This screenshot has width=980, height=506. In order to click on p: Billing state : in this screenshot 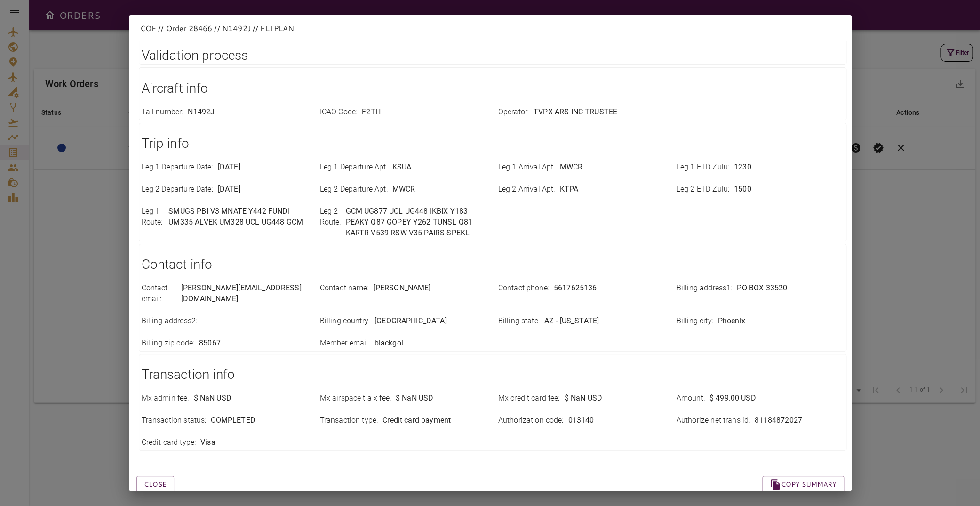, I will do `click(519, 321)`.